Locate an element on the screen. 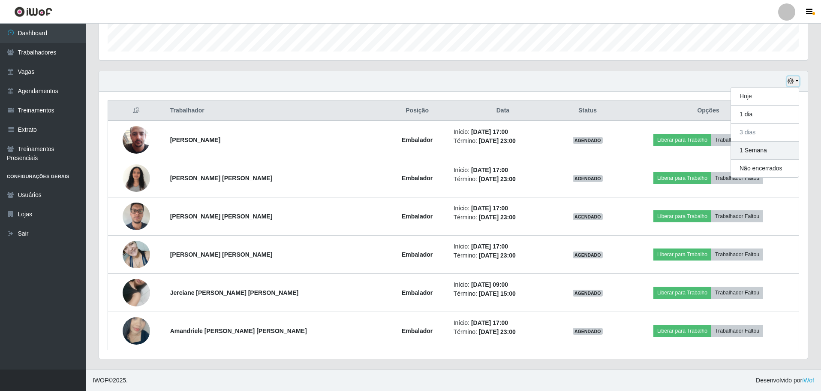 The height and width of the screenshot is (391, 821). span: Desenvolvido por is located at coordinates (785, 380).